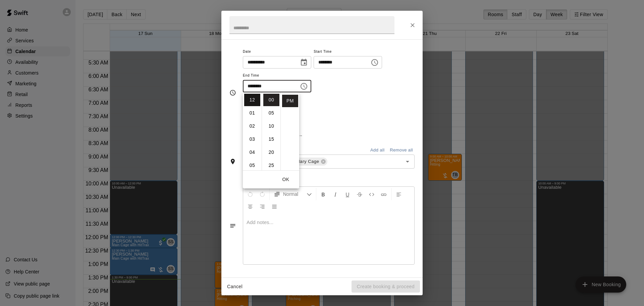  Describe the element at coordinates (250, 194) in the screenshot. I see `button: Undo` at that location.